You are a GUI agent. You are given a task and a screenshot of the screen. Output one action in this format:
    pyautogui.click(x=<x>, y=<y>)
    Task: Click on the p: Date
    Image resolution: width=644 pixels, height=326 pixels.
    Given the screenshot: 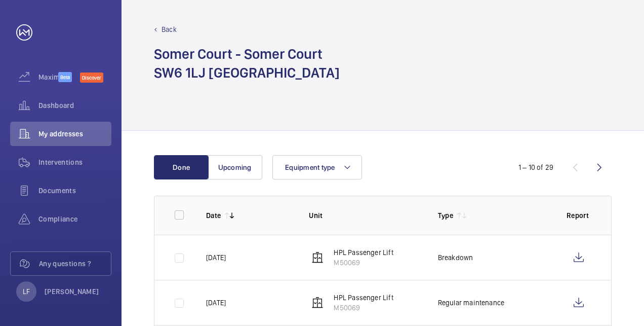 What is the action you would take?
    pyautogui.click(x=213, y=215)
    